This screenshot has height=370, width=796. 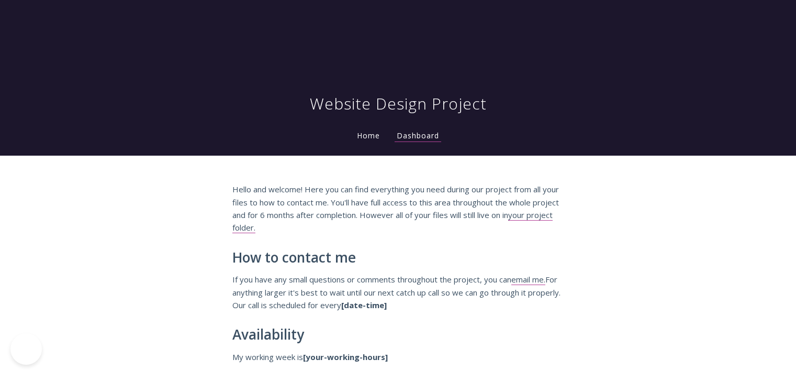 What do you see at coordinates (398, 292) in the screenshot?
I see `p: If you have any small questions or comments throughout the project, you can For anything larger i...` at bounding box center [398, 292].